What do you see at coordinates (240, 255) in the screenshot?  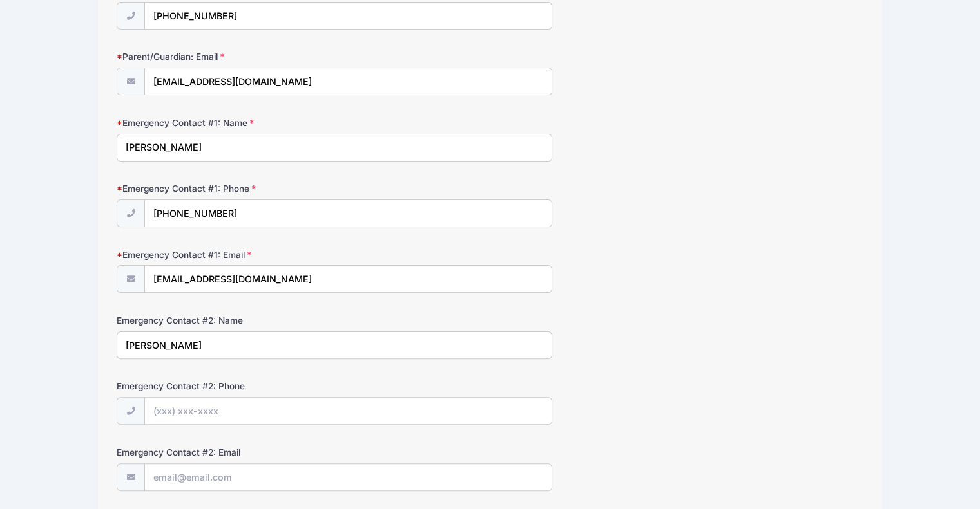 I see `label: Emergency Contact #1: Email` at bounding box center [240, 255].